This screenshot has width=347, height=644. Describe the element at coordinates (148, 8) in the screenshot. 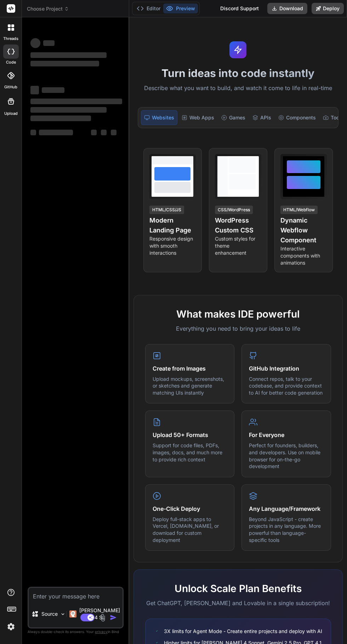

I see `button: Editor` at that location.